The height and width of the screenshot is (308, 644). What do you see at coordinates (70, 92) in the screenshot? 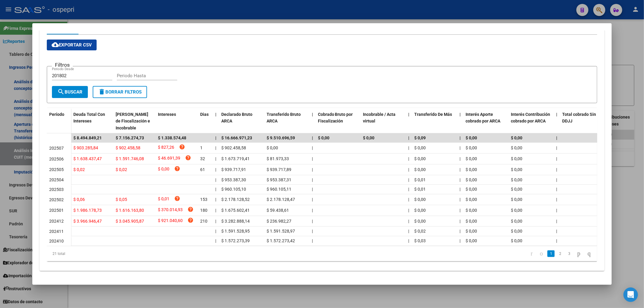
I see `span: Buscar` at bounding box center [70, 92].